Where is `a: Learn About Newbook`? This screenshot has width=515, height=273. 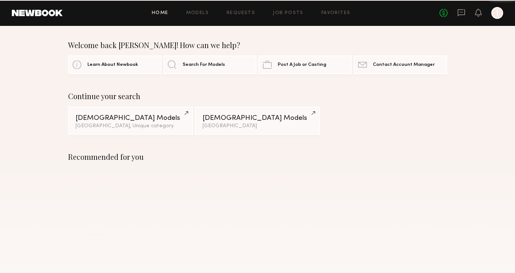 a: Learn About Newbook is located at coordinates (115, 65).